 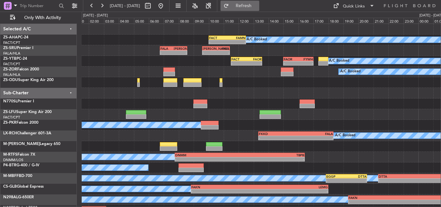 I want to click on span: LX-RCH, so click(x=10, y=133).